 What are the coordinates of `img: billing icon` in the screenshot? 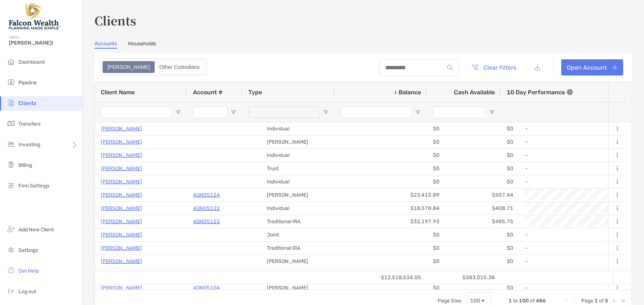 It's located at (11, 164).